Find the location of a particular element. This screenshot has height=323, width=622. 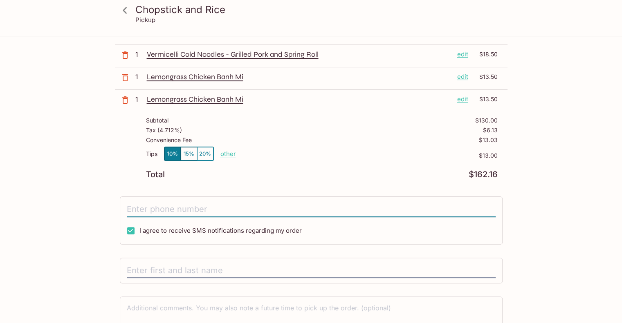

p: Tips is located at coordinates (152, 154).